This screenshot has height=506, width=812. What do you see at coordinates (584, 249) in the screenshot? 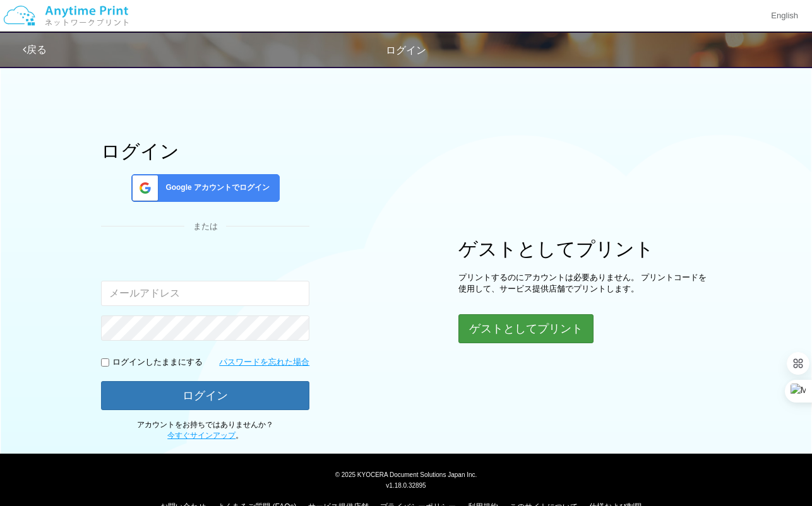
I see `h1: ゲストとしてプリント` at bounding box center [584, 249].